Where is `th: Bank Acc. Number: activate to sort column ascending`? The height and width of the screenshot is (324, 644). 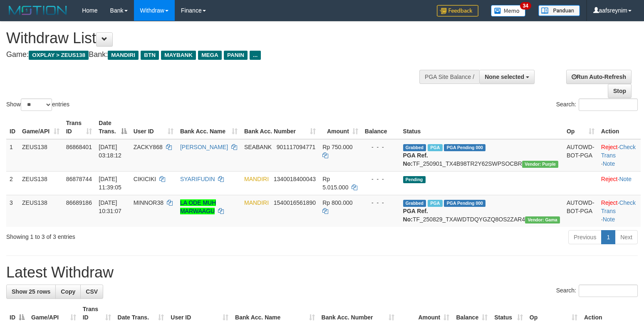
th: Bank Acc. Number: activate to sort column ascending is located at coordinates (280, 127).